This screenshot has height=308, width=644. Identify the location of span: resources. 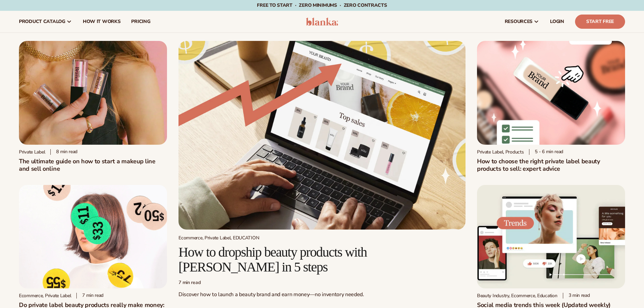
(519, 21).